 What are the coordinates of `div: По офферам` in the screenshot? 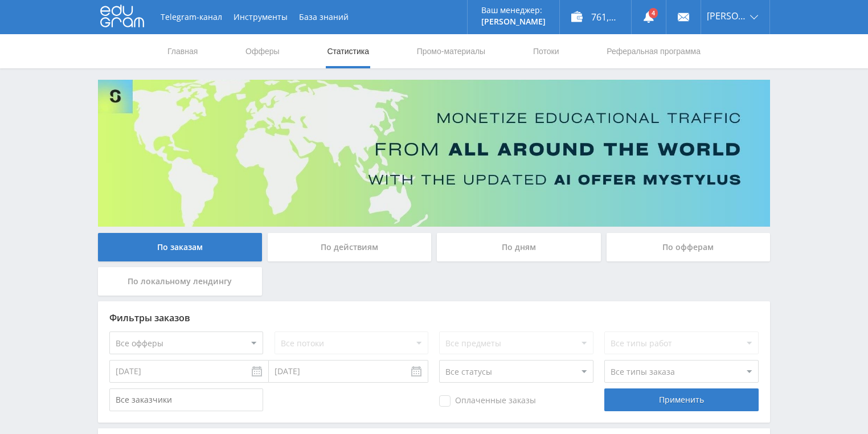 It's located at (689, 247).